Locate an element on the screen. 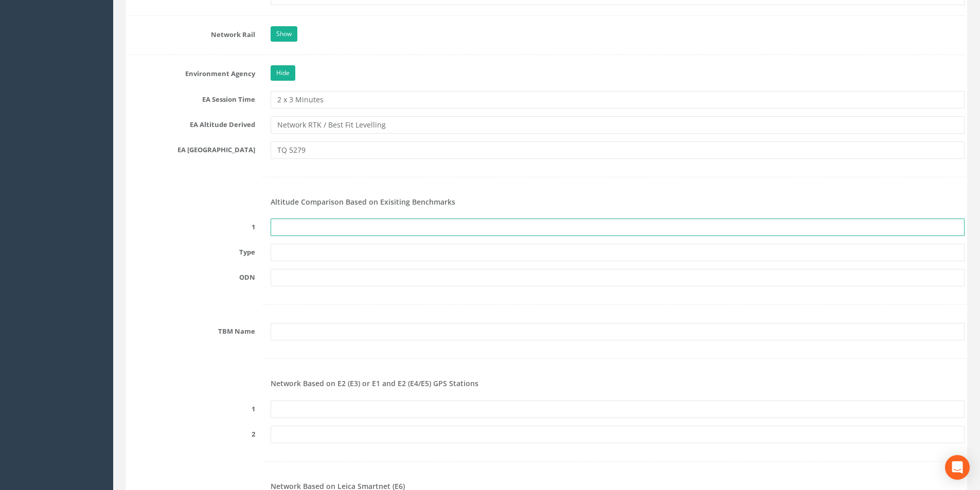 The width and height of the screenshot is (980, 490). label: EA Session Time is located at coordinates (192, 98).